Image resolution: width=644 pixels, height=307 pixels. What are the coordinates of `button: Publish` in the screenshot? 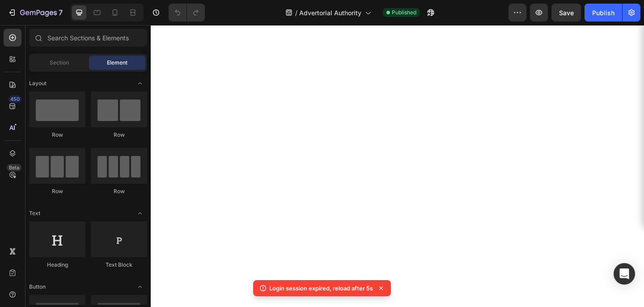 It's located at (603, 13).